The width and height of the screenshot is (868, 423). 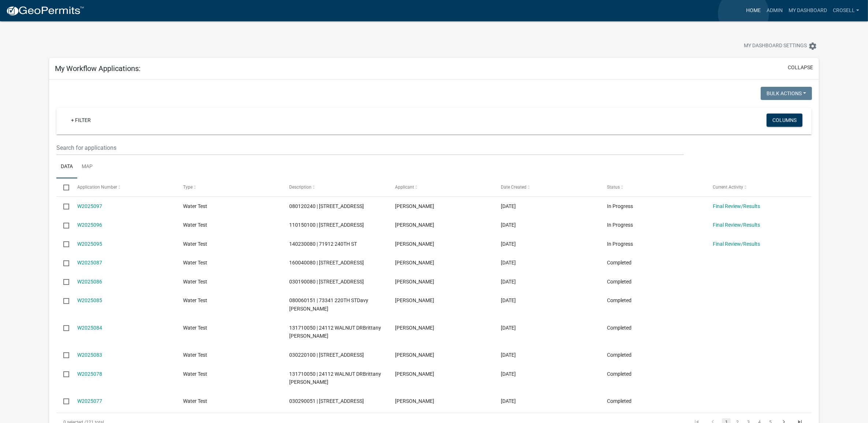 I want to click on span: Application Number, so click(x=97, y=187).